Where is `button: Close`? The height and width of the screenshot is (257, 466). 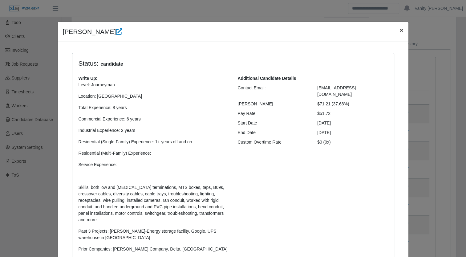
button: Close is located at coordinates (401, 30).